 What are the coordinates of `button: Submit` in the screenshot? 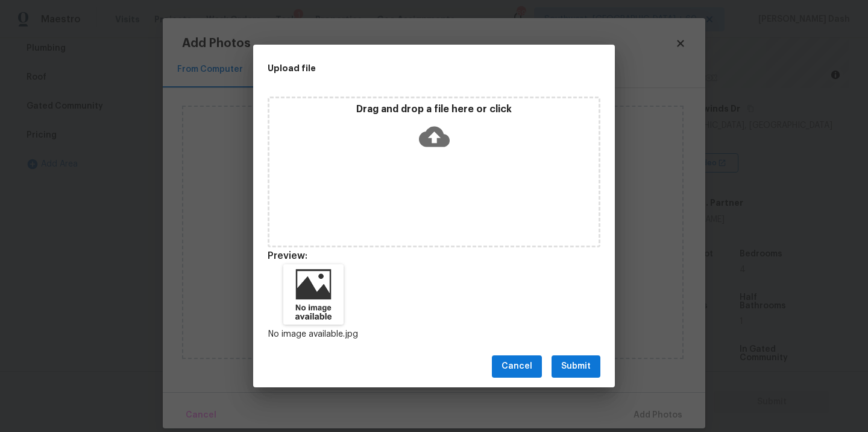 It's located at (576, 366).